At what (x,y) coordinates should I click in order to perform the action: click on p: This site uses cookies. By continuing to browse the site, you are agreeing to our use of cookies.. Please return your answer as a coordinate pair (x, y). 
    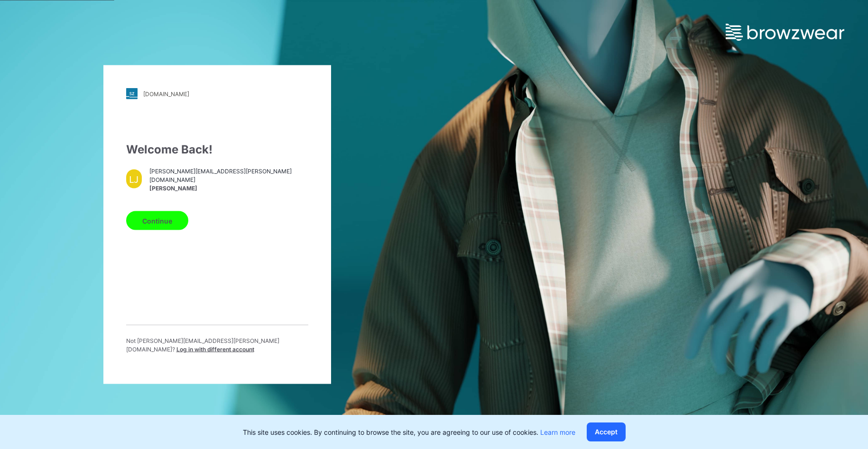
    Looking at the image, I should click on (409, 433).